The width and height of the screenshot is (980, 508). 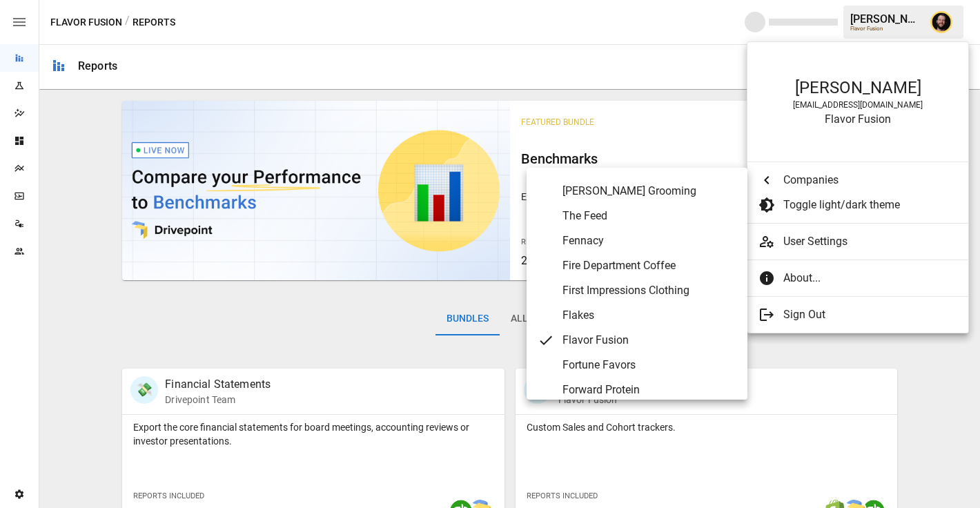 What do you see at coordinates (871, 314) in the screenshot?
I see `span: Sign Out` at bounding box center [871, 314].